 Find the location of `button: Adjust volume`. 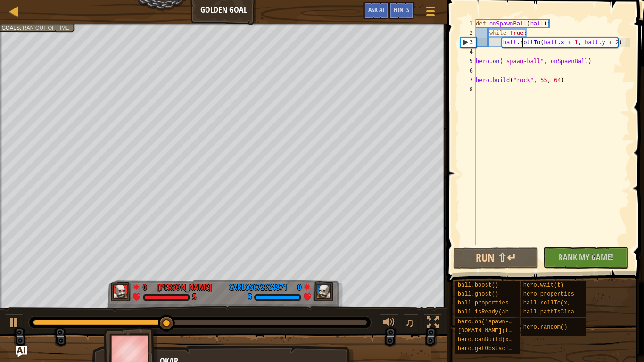

button: Adjust volume is located at coordinates (389, 323).